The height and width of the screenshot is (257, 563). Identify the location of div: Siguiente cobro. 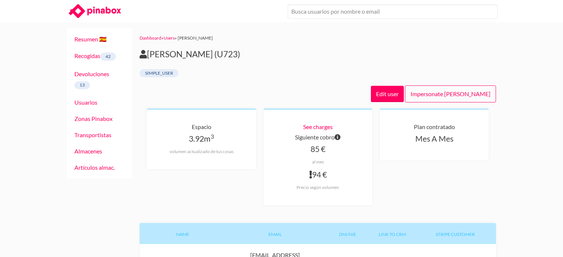
(318, 137).